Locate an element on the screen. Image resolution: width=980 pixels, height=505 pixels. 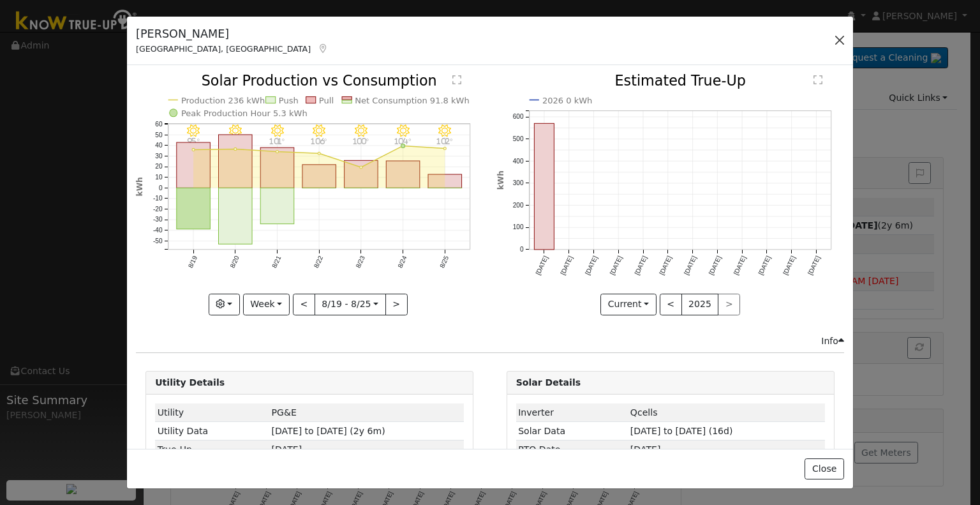
text: 8/23 is located at coordinates (361, 262).